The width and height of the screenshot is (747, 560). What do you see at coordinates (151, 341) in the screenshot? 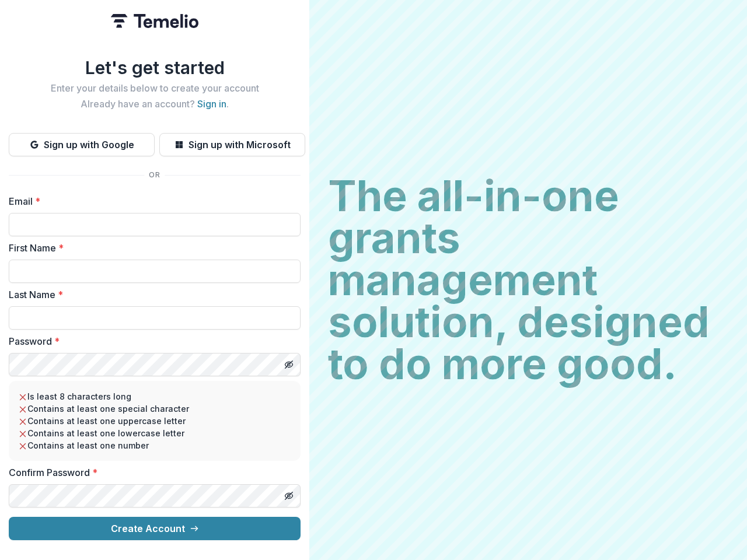
I see `label: Password` at bounding box center [151, 341].